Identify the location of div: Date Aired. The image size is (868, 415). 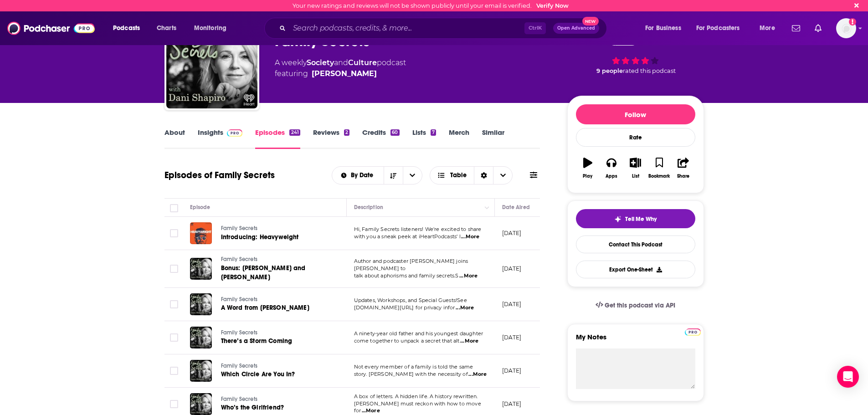
(516, 208).